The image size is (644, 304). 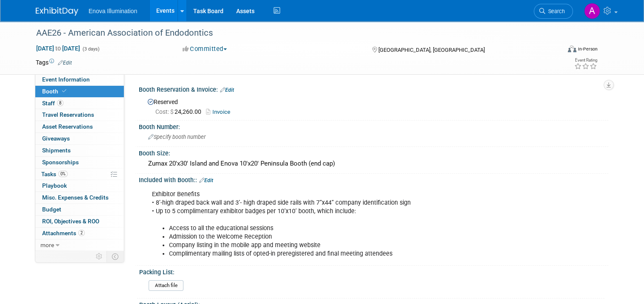 I want to click on td: Tags, so click(x=54, y=62).